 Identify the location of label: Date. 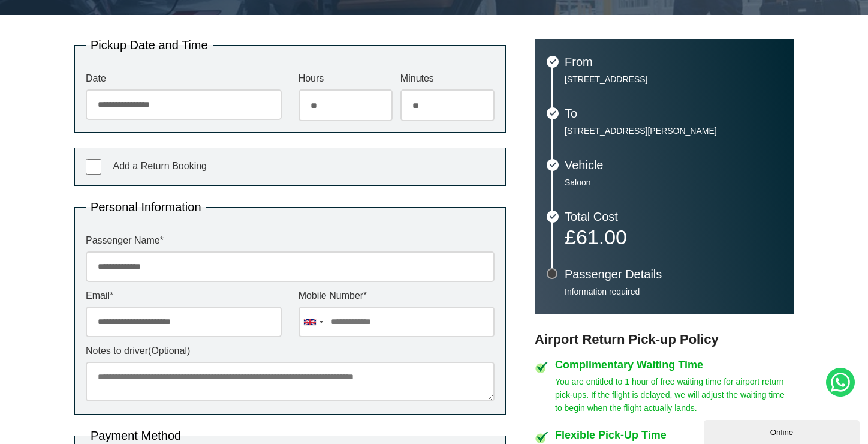
(184, 79).